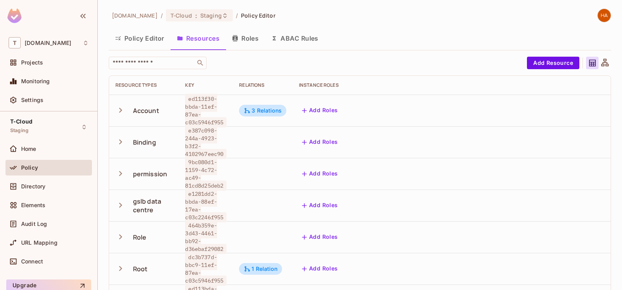 The image size is (622, 290). What do you see at coordinates (206, 85) in the screenshot?
I see `div: Key` at bounding box center [206, 85].